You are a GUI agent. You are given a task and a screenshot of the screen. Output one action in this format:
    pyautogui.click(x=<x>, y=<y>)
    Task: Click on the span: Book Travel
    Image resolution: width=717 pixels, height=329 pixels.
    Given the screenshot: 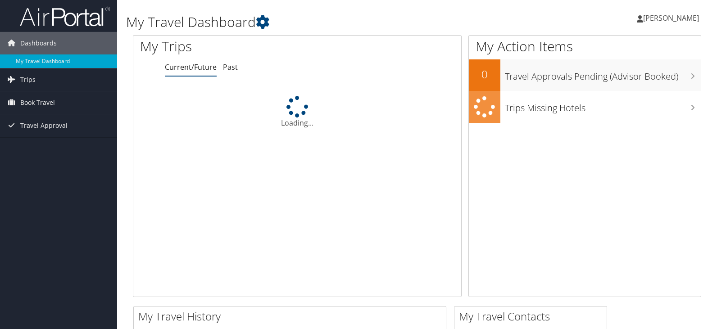 What is the action you would take?
    pyautogui.click(x=37, y=103)
    